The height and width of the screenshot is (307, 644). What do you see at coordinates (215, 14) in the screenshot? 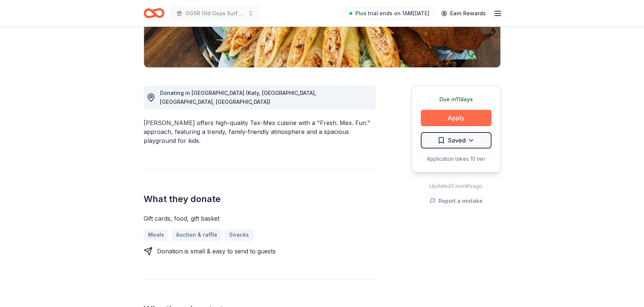
I see `span: OGSR Old Guys Surf Reunion Annual Event` at bounding box center [215, 14].